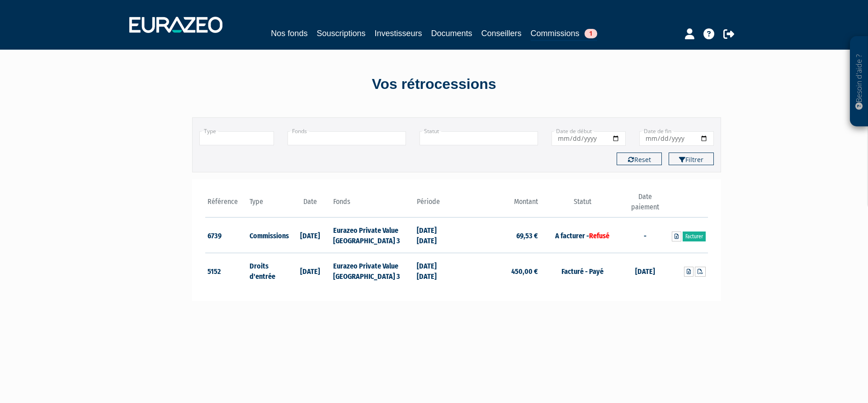  I want to click on th: Période, so click(436, 205).